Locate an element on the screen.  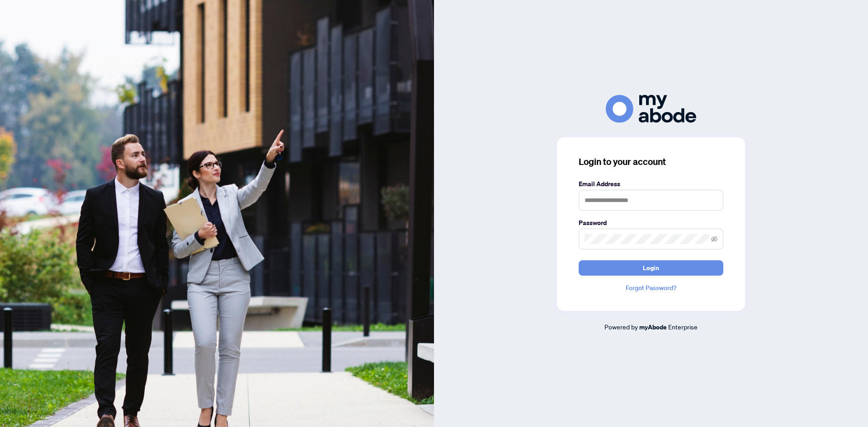
label: Email Address is located at coordinates (651, 184).